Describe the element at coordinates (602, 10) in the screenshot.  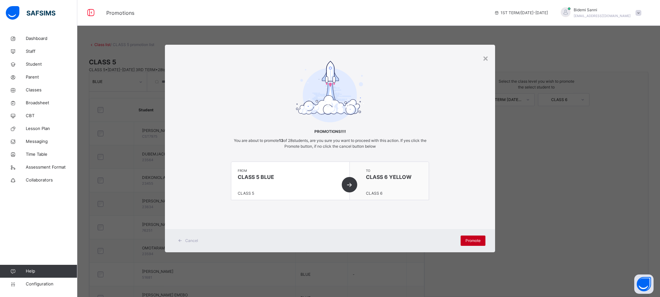
I see `span: Bidemi Sanni` at that location.